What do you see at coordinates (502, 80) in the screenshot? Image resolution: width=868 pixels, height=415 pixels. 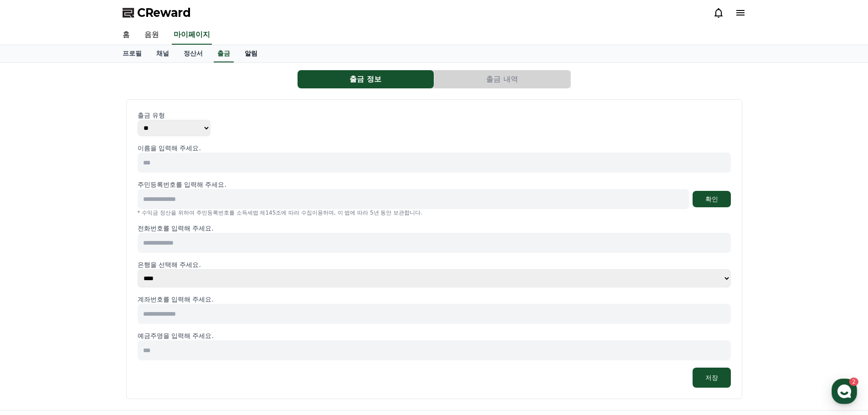 I see `button: 출금 내역` at bounding box center [502, 80].